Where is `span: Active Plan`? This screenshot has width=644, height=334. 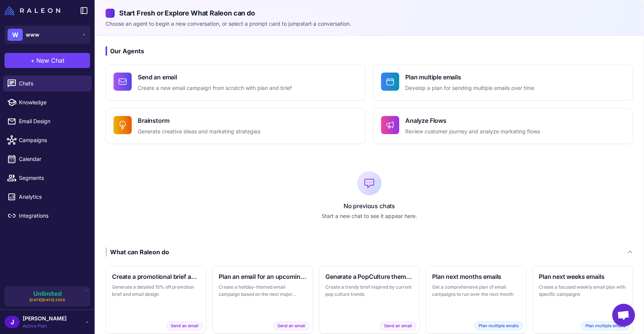
span: Active Plan is located at coordinates (45, 326).